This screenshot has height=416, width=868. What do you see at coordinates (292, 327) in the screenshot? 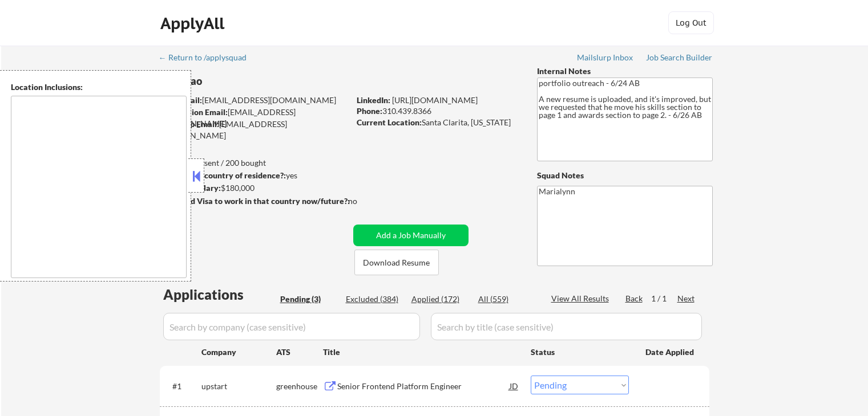
I see `input: Search by company (case sensitive)` at bounding box center [292, 327].